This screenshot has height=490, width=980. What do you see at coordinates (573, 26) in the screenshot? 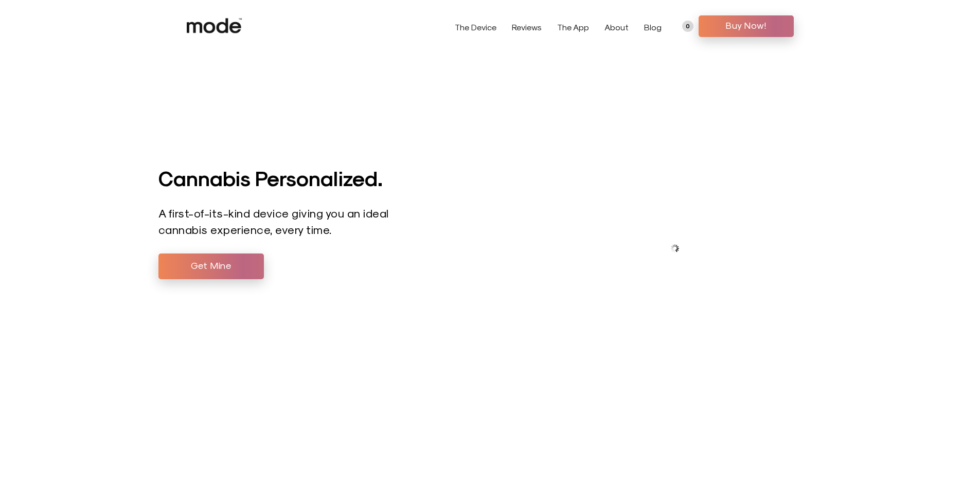
I see `a: The App` at bounding box center [573, 26].